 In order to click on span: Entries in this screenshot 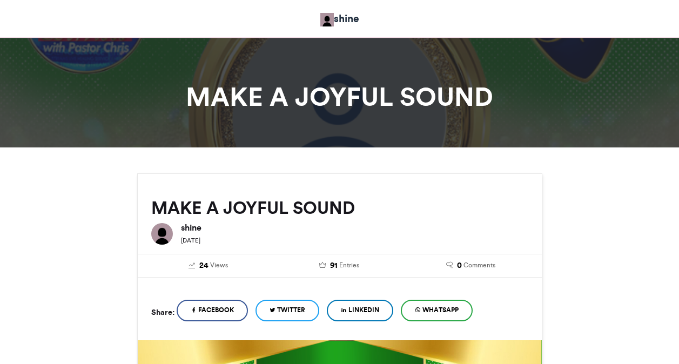, I will do `click(349, 265)`.